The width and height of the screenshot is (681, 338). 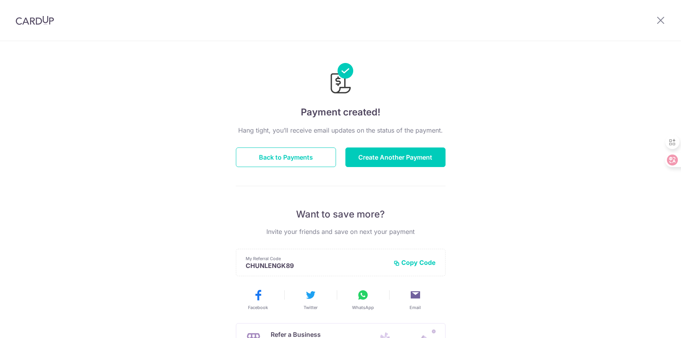 I want to click on img: CardUp, so click(x=35, y=20).